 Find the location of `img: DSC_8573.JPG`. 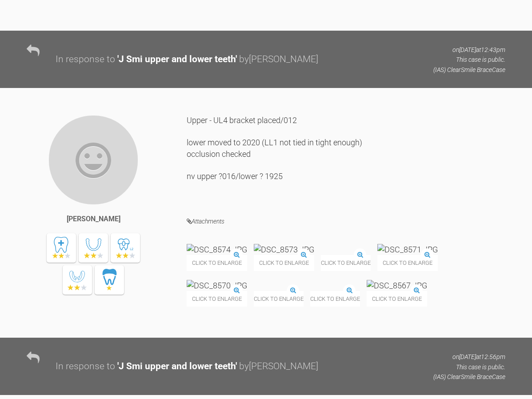

img: DSC_8573.JPG is located at coordinates (284, 249).